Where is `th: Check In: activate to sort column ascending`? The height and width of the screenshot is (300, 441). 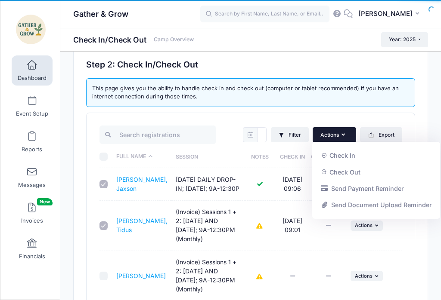 th: Check In: activate to sort column ascending is located at coordinates (292, 157).